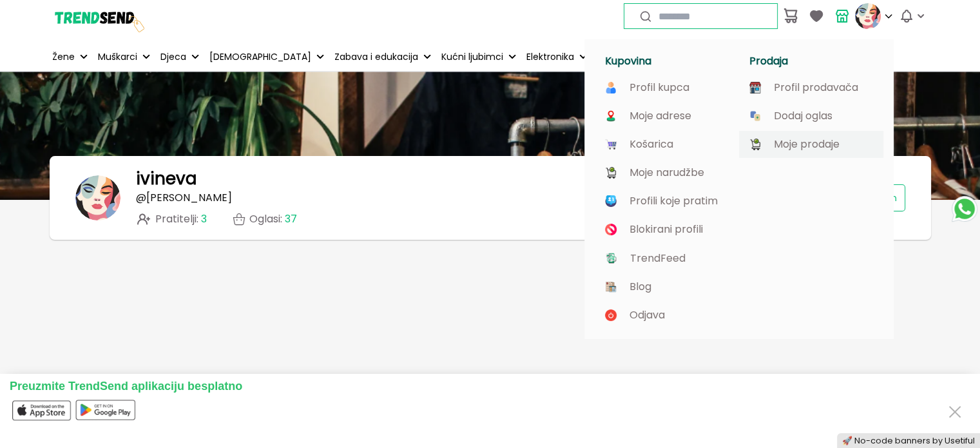 This screenshot has width=980, height=448. I want to click on p: Djeca, so click(174, 57).